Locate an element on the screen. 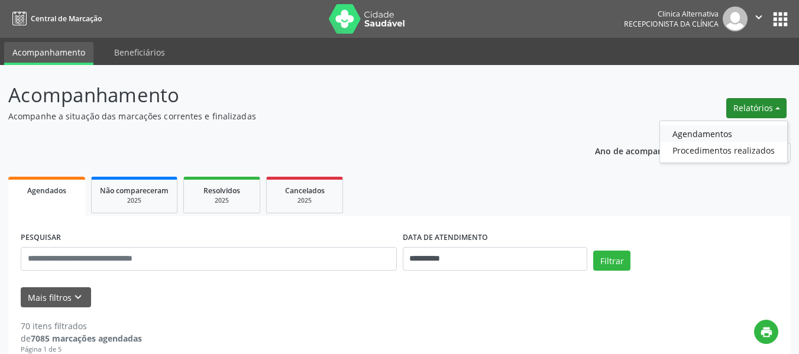 This screenshot has height=354, width=799. span: Central de Marcação is located at coordinates (66, 18).